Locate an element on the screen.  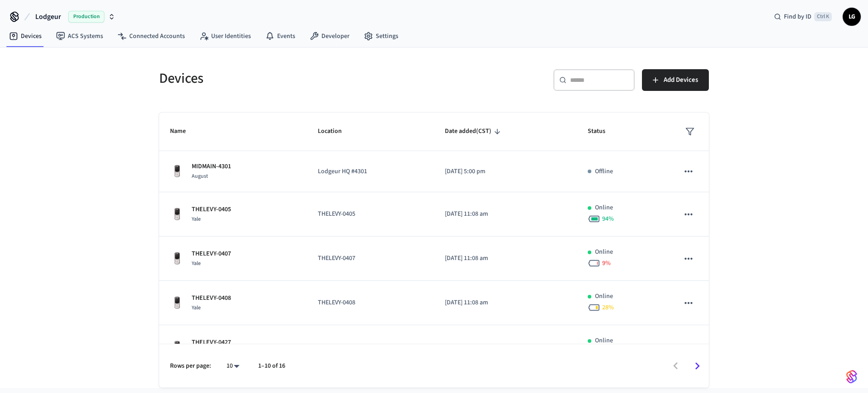
button: Go to next page is located at coordinates (697, 365).